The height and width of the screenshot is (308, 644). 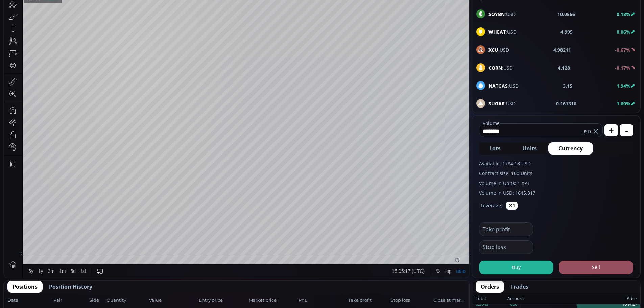 What do you see at coordinates (457, 299) in the screenshot?
I see `div: auto` at bounding box center [457, 299].